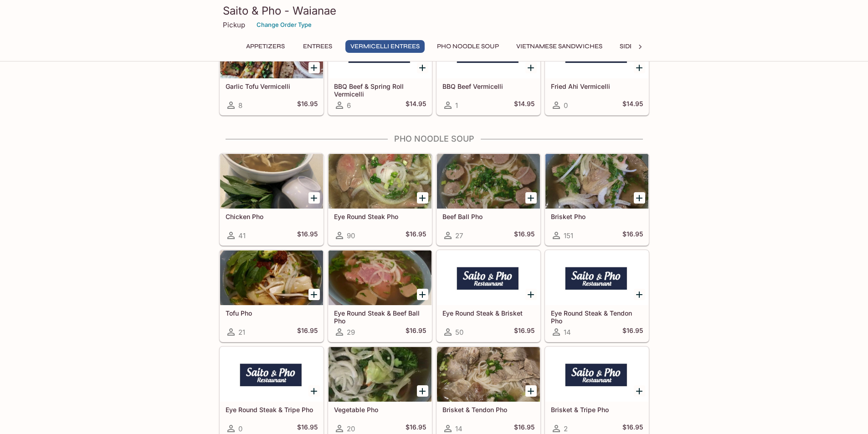 The height and width of the screenshot is (434, 868). What do you see at coordinates (271, 51) in the screenshot?
I see `div: Garlic Tofu Vermicelli` at bounding box center [271, 51].